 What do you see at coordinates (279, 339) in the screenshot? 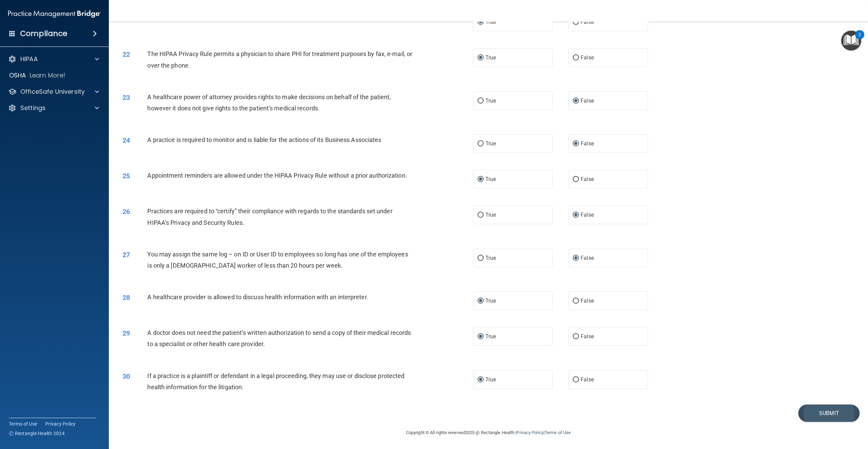
I see `span: A doctor does not need the patient’s written authorization to send a copy of their medical record...` at bounding box center [279, 339].